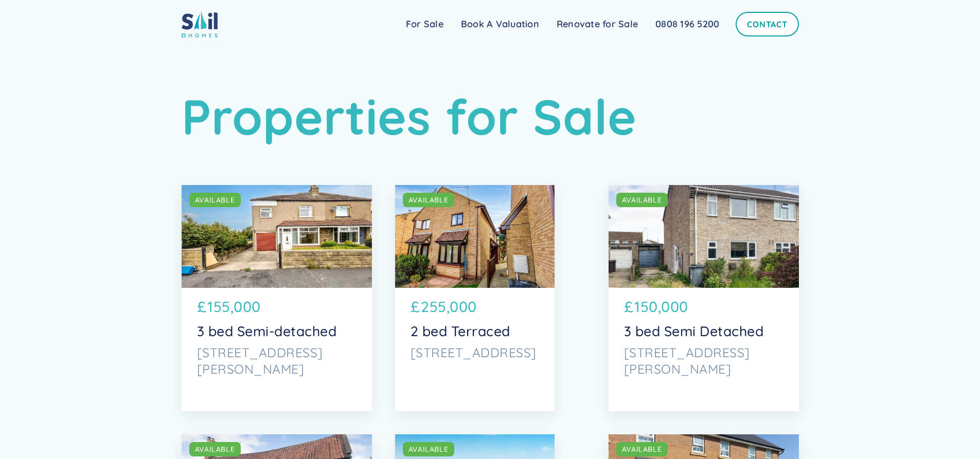 The width and height of the screenshot is (980, 459). Describe the element at coordinates (768, 24) in the screenshot. I see `a: Contact` at that location.